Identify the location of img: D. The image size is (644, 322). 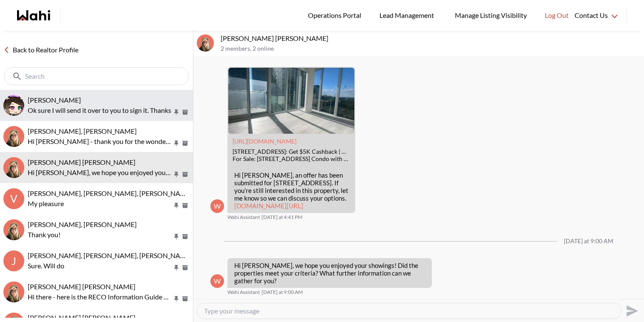
(14, 136).